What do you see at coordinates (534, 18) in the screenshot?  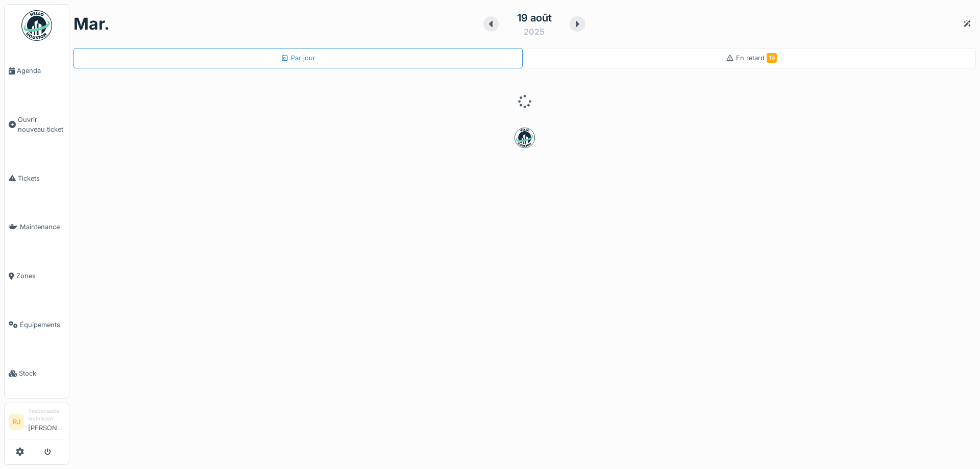 I see `div: 19 août` at bounding box center [534, 18].